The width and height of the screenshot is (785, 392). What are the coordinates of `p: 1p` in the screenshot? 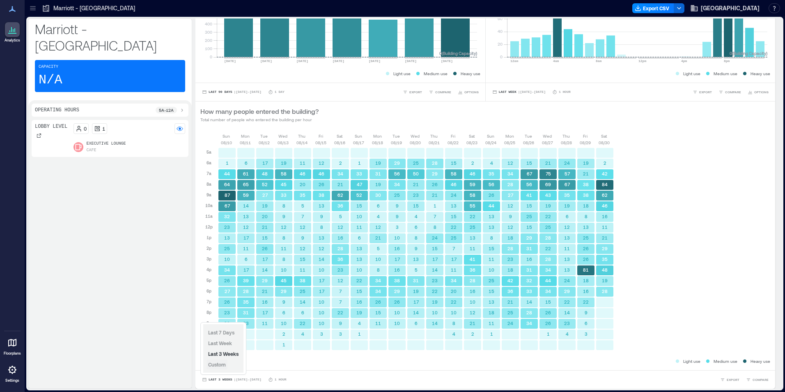 It's located at (209, 237).